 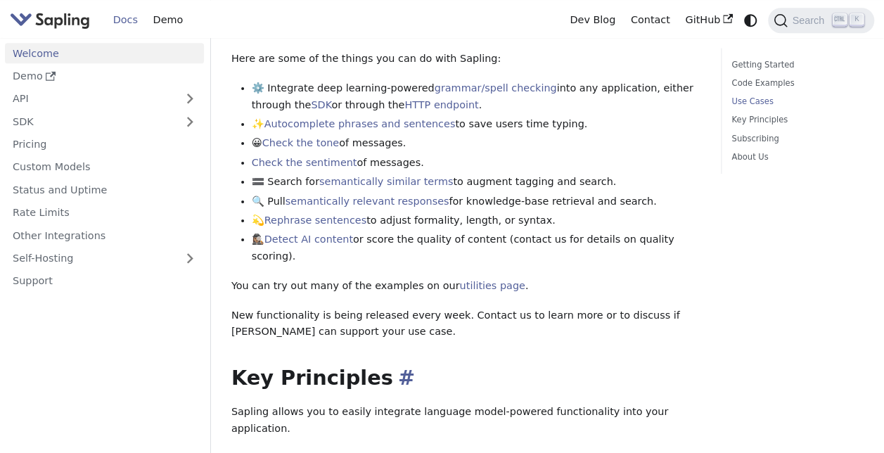 I want to click on a: Pricing, so click(x=104, y=144).